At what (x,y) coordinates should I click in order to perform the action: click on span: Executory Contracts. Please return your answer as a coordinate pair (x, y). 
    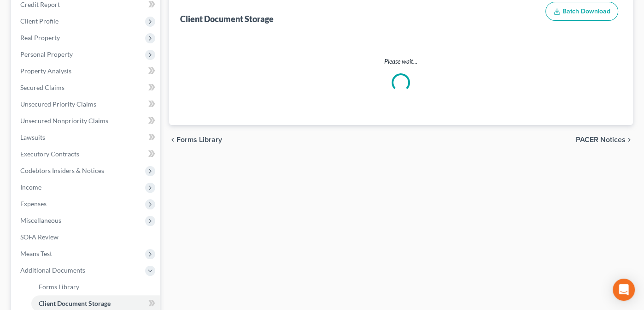
    Looking at the image, I should click on (50, 154).